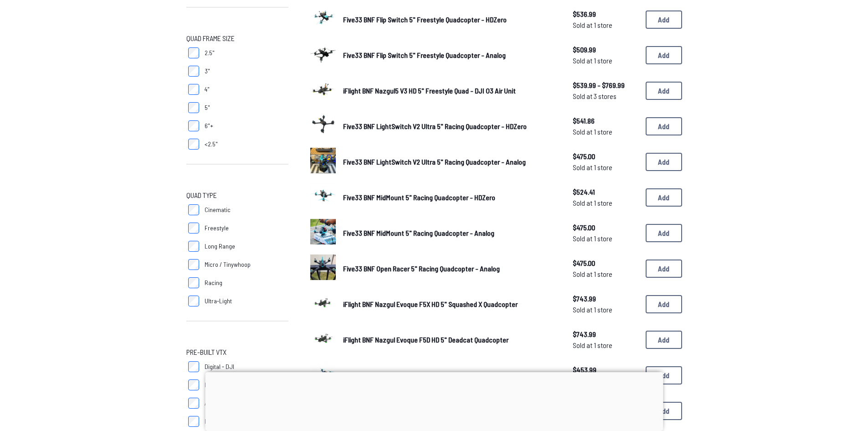 The image size is (868, 431). I want to click on a: Five33 BNF Open Racer 5" Racing Quadcopter - Analog, so click(451, 268).